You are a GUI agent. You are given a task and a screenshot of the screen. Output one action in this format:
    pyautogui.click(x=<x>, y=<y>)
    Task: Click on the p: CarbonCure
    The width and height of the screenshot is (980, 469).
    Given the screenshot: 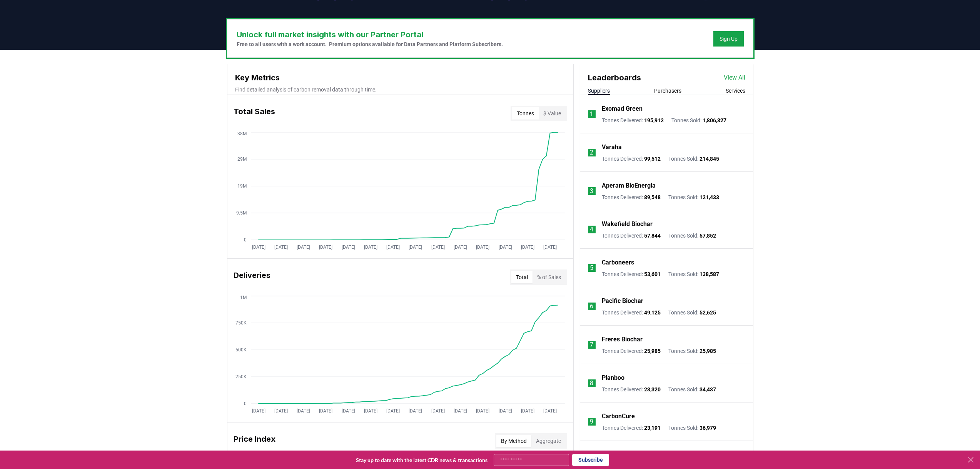 What is the action you would take?
    pyautogui.click(x=619, y=417)
    